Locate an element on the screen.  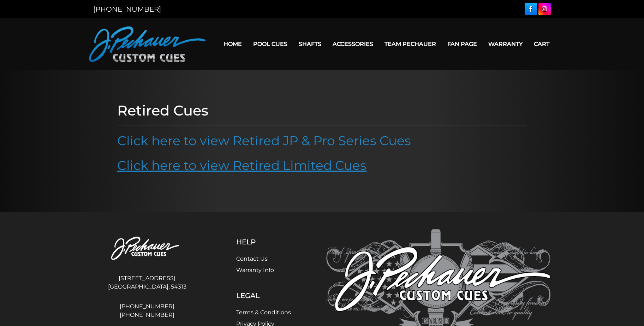
a: Pool Cues is located at coordinates (270, 44).